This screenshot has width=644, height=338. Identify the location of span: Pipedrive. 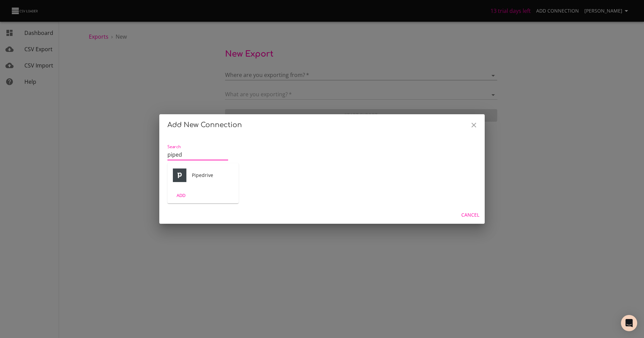
(213, 175).